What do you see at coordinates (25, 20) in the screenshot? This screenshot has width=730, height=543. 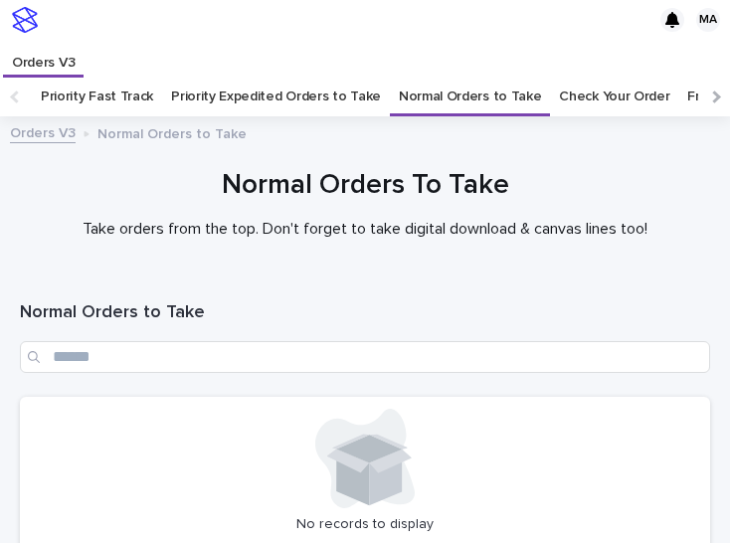 I see `img: stacker-logo-s-only.png` at bounding box center [25, 20].